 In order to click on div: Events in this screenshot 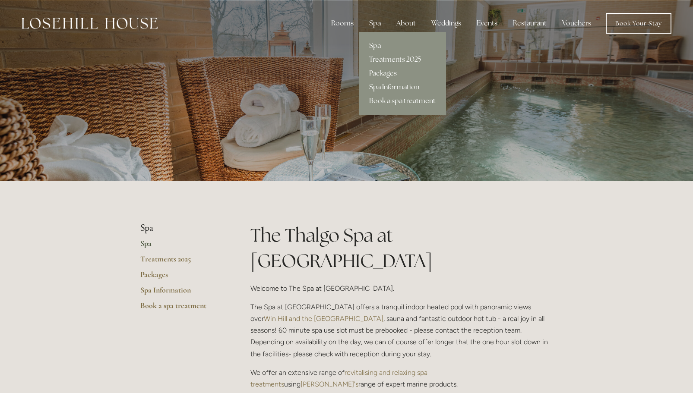, I will do `click(487, 23)`.